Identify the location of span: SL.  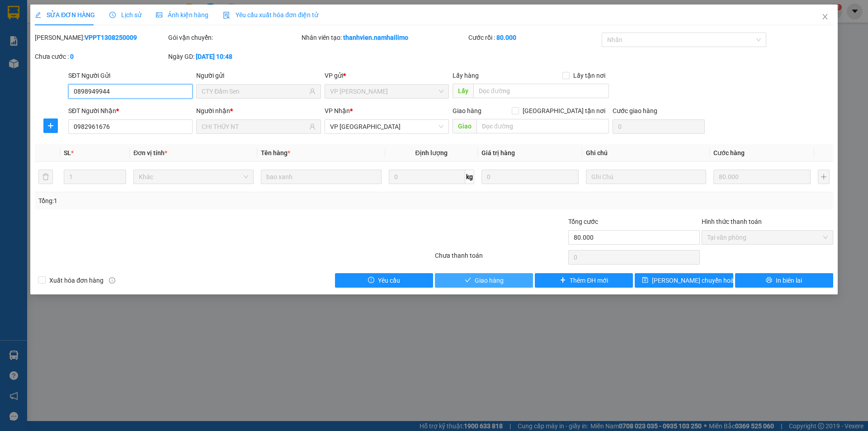
(68, 153).